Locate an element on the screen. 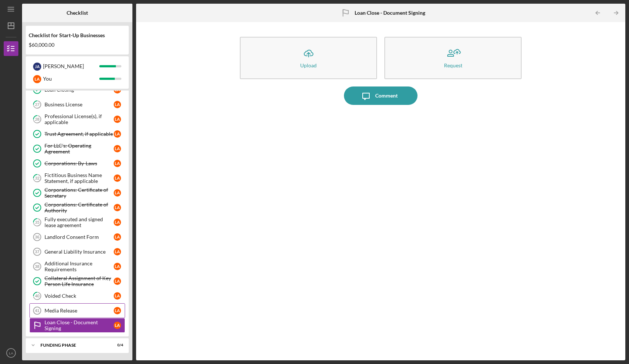 This screenshot has width=629, height=364. div: J A is located at coordinates (37, 66).